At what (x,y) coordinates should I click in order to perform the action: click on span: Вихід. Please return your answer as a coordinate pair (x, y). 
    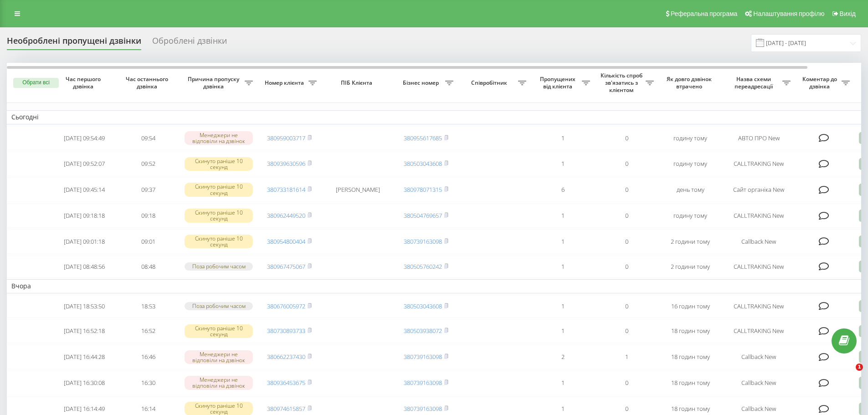
    Looking at the image, I should click on (848, 14).